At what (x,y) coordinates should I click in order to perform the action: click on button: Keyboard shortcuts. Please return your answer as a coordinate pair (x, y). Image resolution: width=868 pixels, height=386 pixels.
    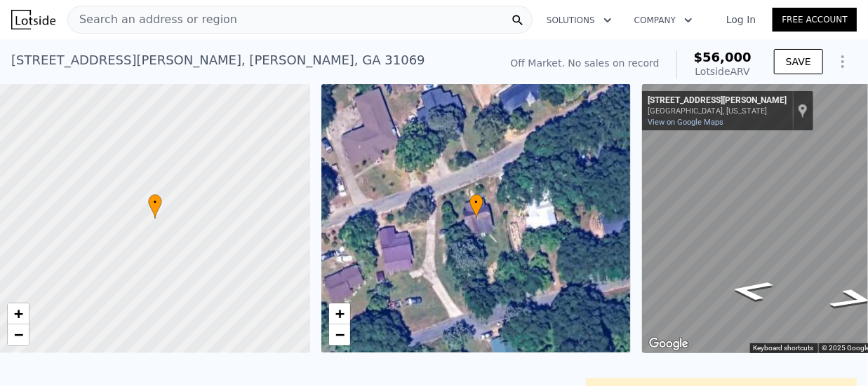
    Looking at the image, I should click on (784, 349).